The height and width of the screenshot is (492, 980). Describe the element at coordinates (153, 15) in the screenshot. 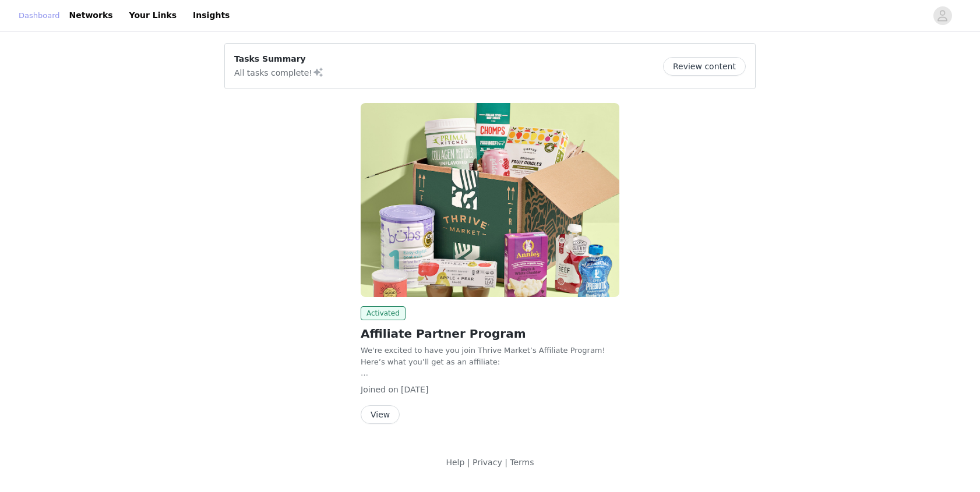

I see `a: Your Links` at that location.